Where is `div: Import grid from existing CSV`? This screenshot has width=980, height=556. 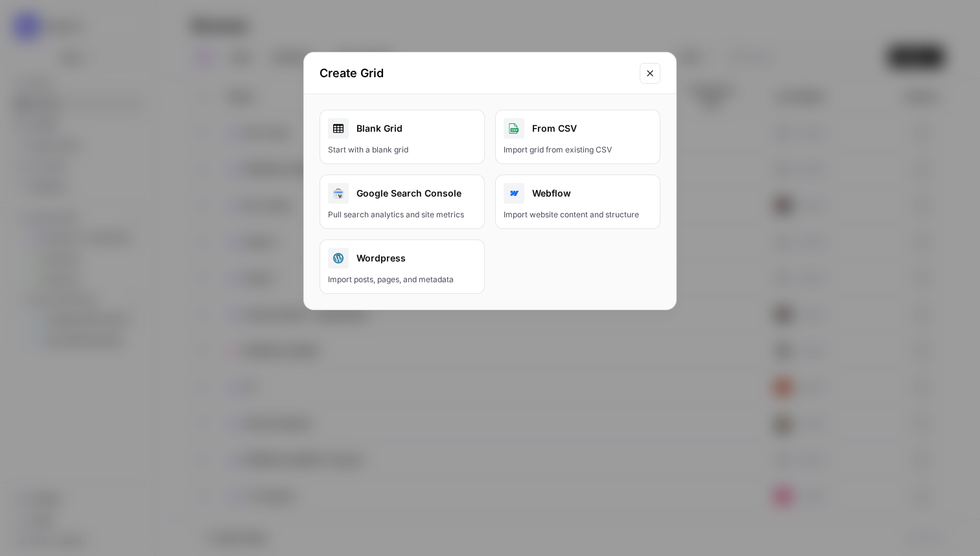 div: Import grid from existing CSV is located at coordinates (578, 150).